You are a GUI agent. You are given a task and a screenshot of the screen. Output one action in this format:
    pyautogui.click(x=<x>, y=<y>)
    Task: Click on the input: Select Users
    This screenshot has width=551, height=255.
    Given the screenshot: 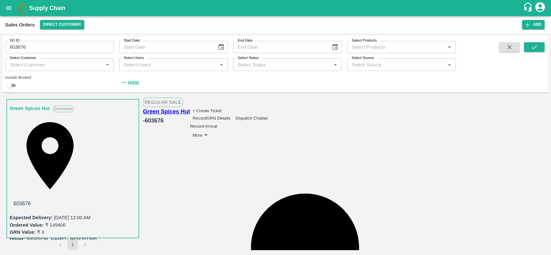 What is the action you would take?
    pyautogui.click(x=168, y=65)
    